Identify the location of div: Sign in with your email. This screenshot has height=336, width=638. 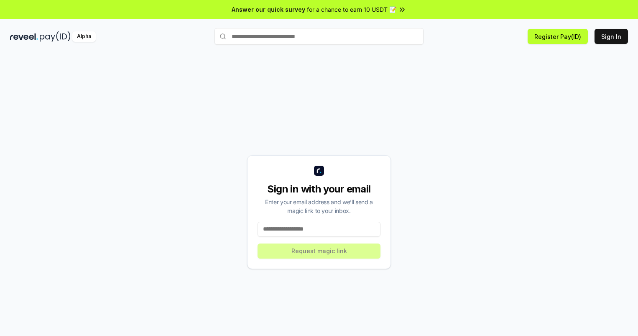
(319, 189).